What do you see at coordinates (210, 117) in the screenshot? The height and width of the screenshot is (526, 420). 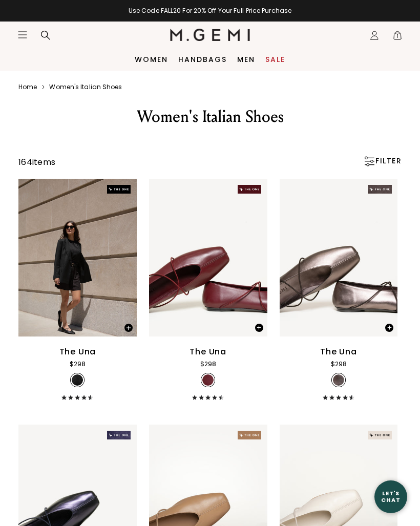 I see `div: Women's Italian Shoes` at bounding box center [210, 117].